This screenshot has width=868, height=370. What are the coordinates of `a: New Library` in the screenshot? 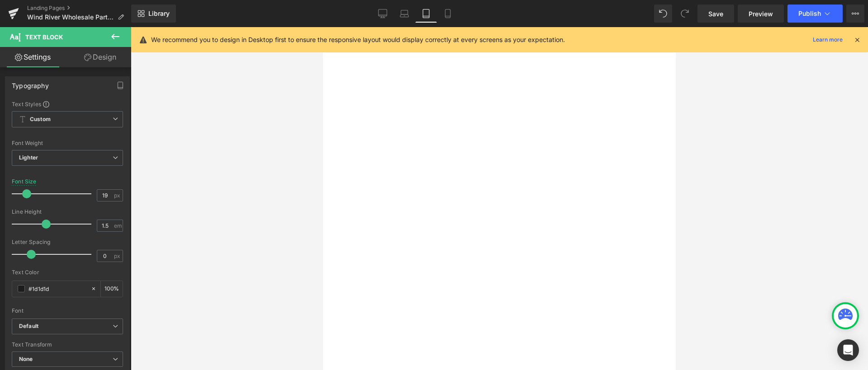 It's located at (153, 14).